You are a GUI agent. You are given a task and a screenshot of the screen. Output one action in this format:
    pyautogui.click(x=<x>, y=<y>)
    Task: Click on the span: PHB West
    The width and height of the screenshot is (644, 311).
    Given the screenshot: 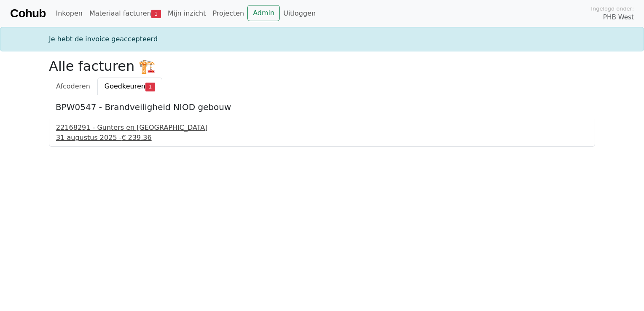 What is the action you would take?
    pyautogui.click(x=618, y=17)
    